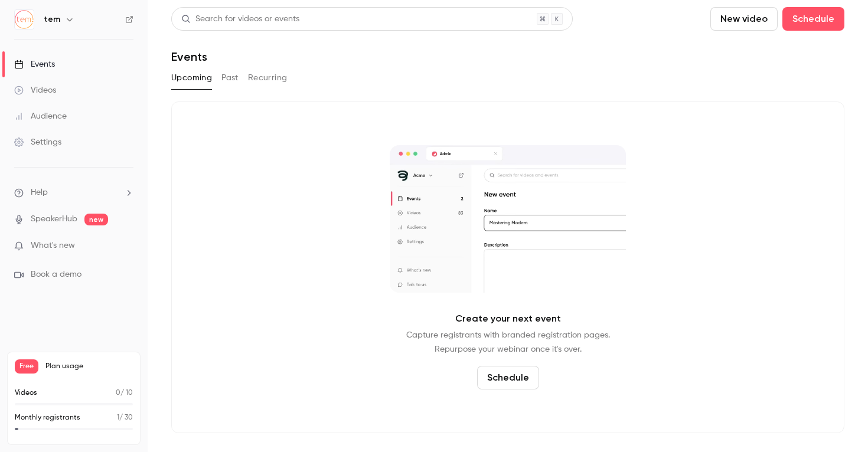 This screenshot has width=868, height=452. What do you see at coordinates (38, 142) in the screenshot?
I see `div: Settings` at bounding box center [38, 142].